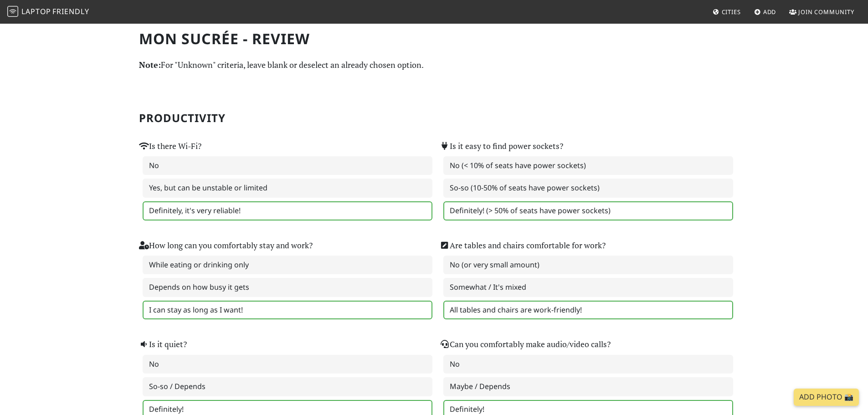 The image size is (868, 415). Describe the element at coordinates (288, 387) in the screenshot. I see `label: So-so / Depends` at that location.